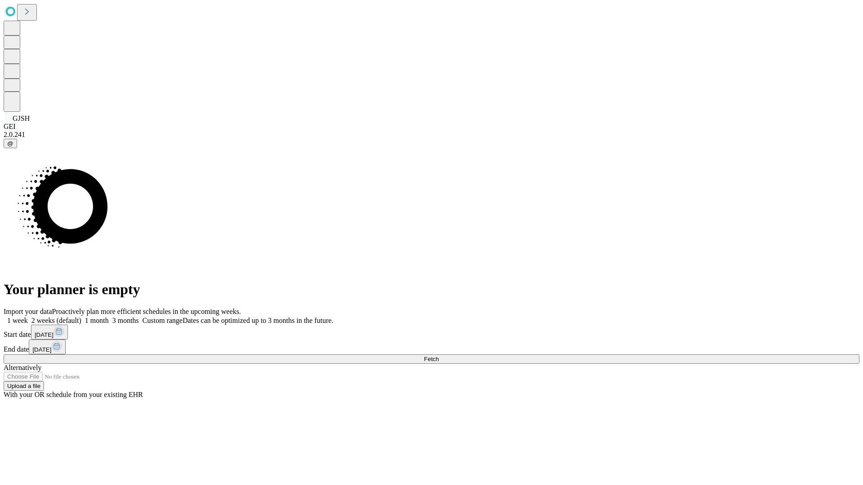 The width and height of the screenshot is (863, 485). What do you see at coordinates (22, 367) in the screenshot?
I see `span: Alternatively` at bounding box center [22, 367].